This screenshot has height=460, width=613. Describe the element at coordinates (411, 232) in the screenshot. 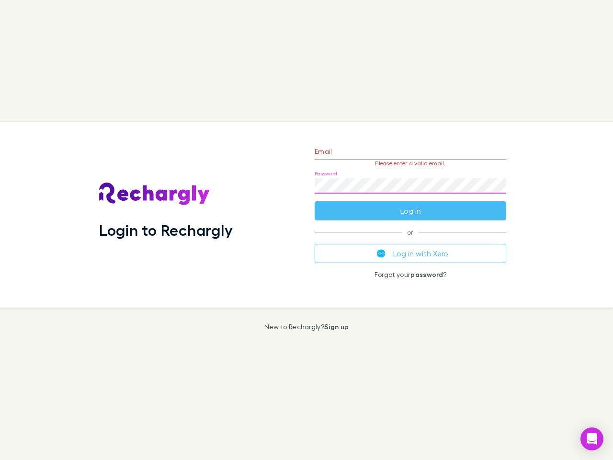

I see `span: or` at that location.